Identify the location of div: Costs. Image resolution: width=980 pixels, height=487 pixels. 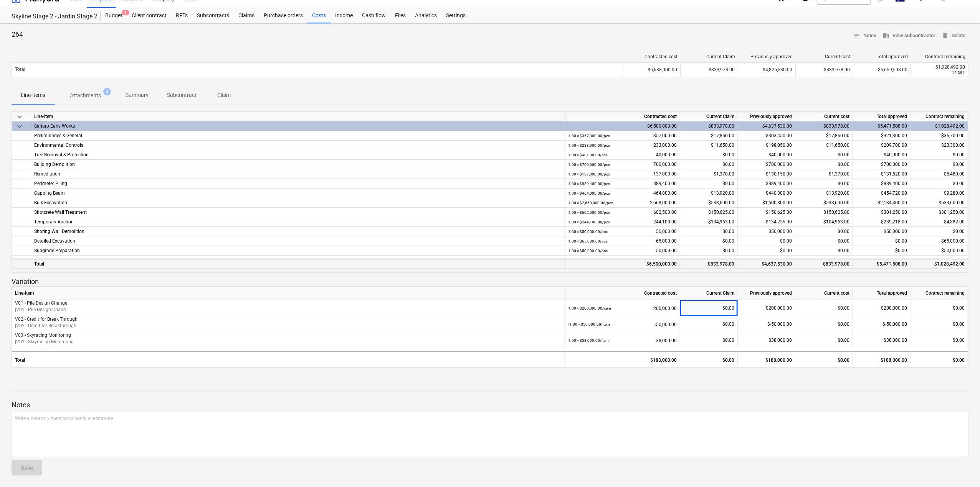
(319, 15).